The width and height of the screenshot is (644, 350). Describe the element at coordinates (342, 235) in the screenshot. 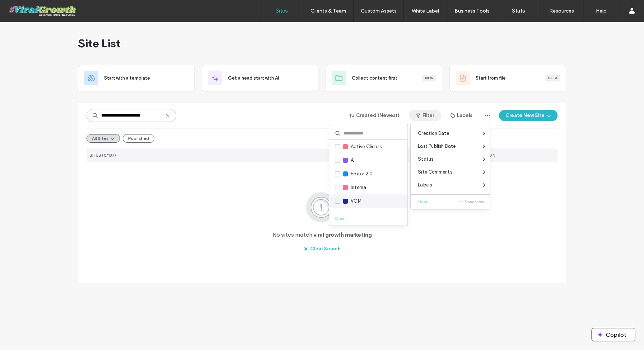

I see `span: viral growth marketing` at that location.